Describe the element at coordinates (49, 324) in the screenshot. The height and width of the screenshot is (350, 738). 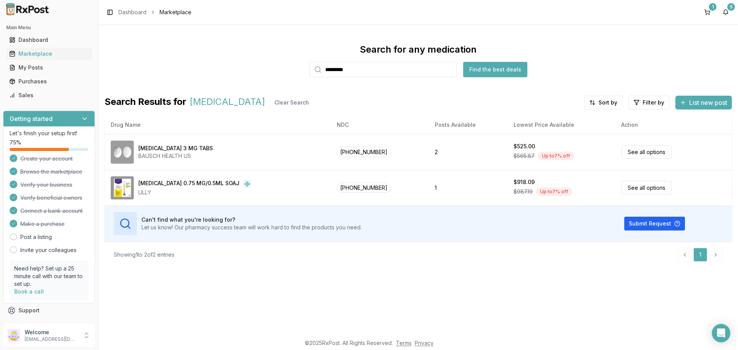
I see `button: Feedback` at that location.